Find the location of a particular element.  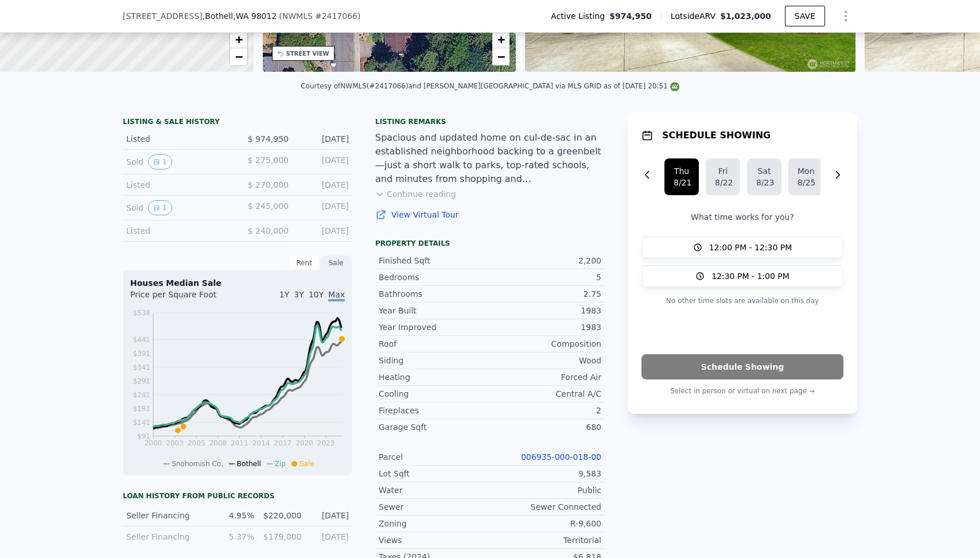

span: $974,950 is located at coordinates (630, 16).